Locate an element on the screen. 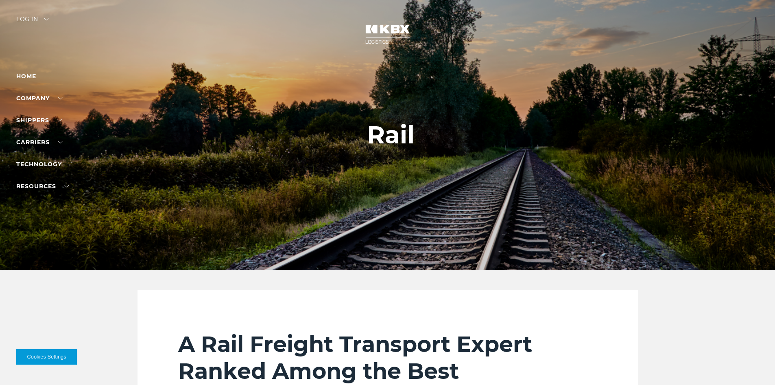 Image resolution: width=775 pixels, height=385 pixels. img: kbx logo is located at coordinates (388, 34).